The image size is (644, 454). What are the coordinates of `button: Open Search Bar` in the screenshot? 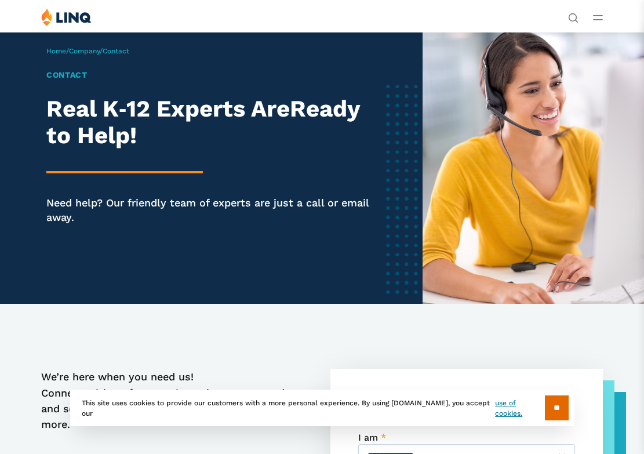 It's located at (573, 17).